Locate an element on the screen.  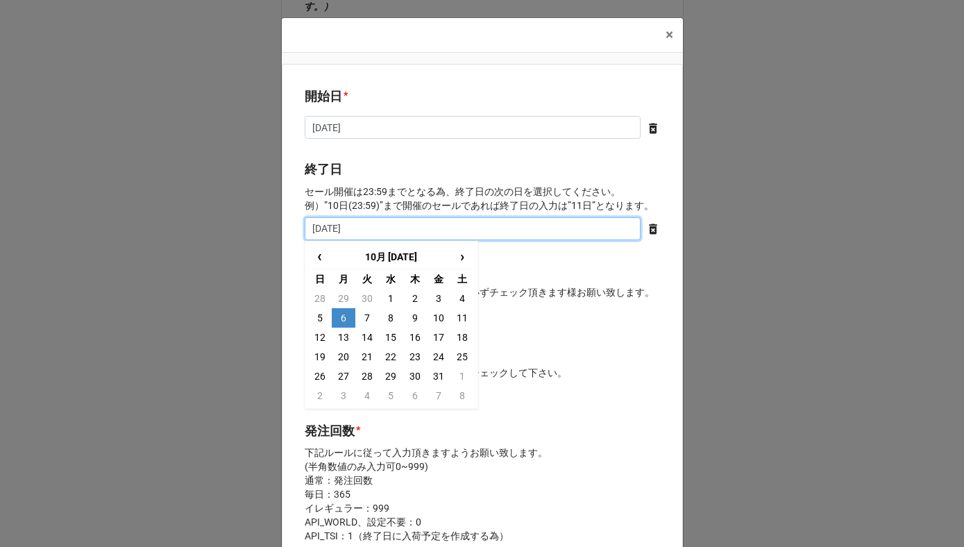
th: 月 is located at coordinates (344, 279).